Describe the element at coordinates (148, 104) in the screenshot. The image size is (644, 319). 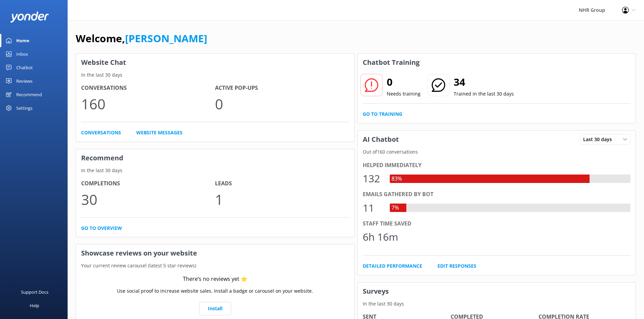
I see `p: 160` at that location.